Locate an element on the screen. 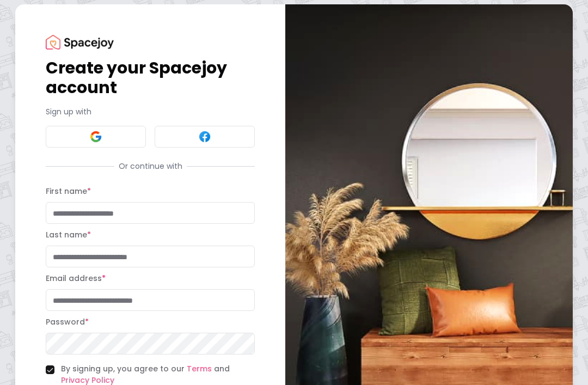 This screenshot has width=588, height=385. label: Password is located at coordinates (67, 322).